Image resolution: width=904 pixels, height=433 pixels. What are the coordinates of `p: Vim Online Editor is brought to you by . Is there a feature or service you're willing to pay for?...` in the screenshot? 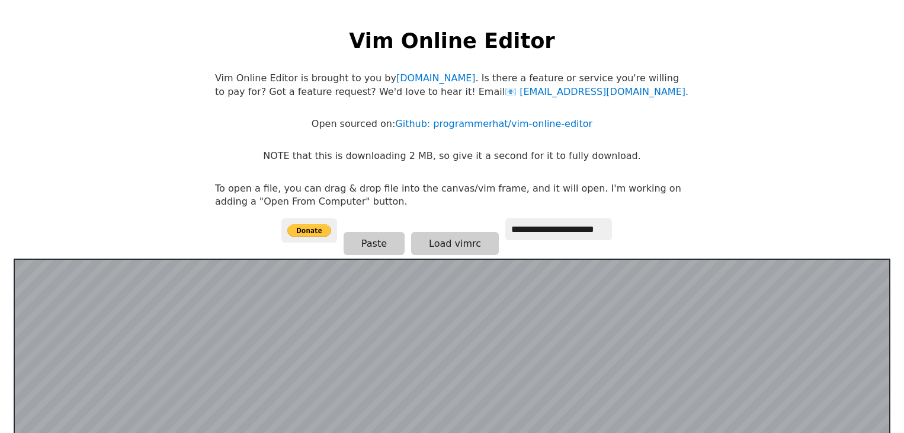 It's located at (452, 85).